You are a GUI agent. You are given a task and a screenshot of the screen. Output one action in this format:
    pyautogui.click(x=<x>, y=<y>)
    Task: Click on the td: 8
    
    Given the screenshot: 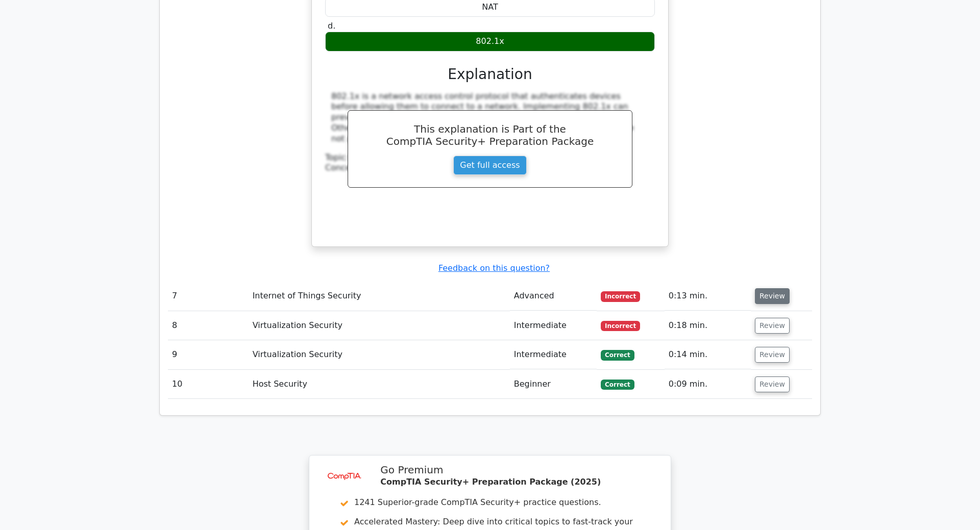 What is the action you would take?
    pyautogui.click(x=208, y=325)
    